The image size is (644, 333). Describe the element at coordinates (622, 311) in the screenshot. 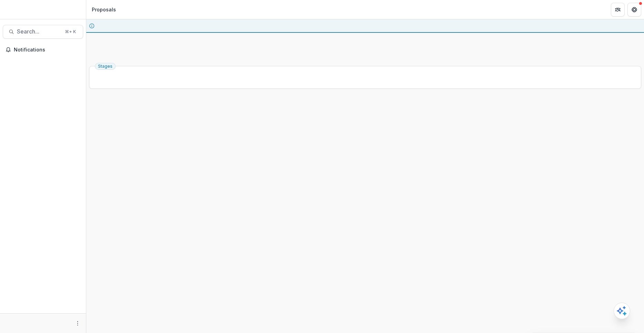

I see `button: Open AI Assistant` at that location.